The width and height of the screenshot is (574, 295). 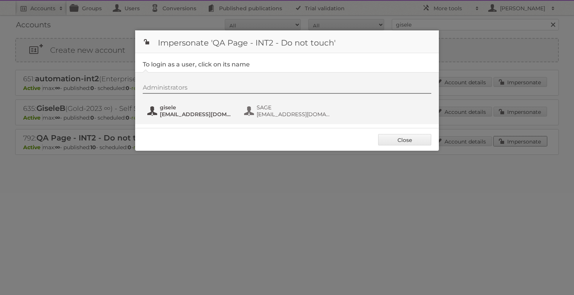 What do you see at coordinates (197, 107) in the screenshot?
I see `span: gisele` at bounding box center [197, 107].